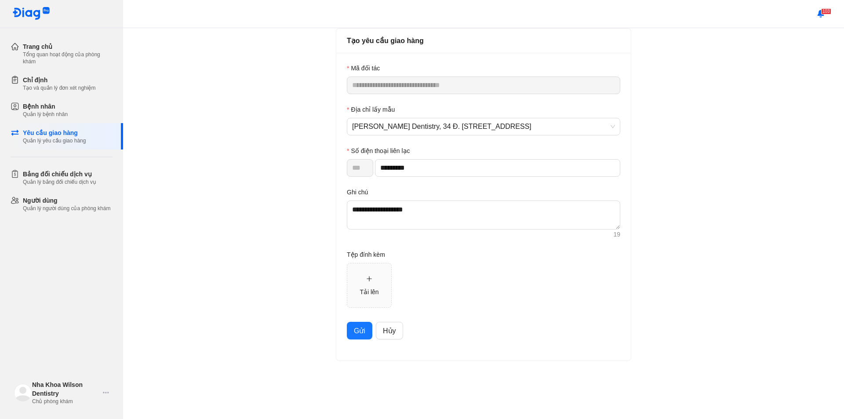  Describe the element at coordinates (66, 208) in the screenshot. I see `div: Quản lý người dùng của phòng khám` at that location.